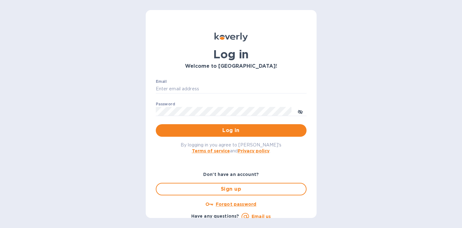 The height and width of the screenshot is (228, 462). I want to click on button: toggle password visibility, so click(300, 111).